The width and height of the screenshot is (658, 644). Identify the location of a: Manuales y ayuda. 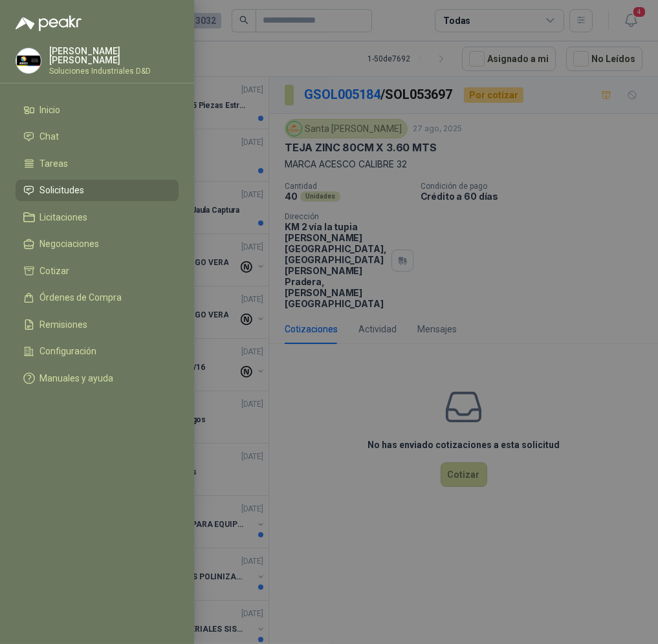
(97, 378).